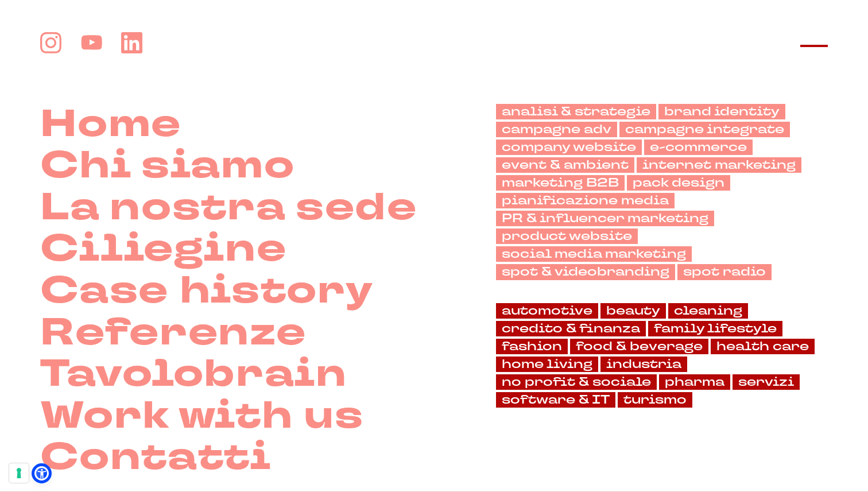 The height and width of the screenshot is (492, 868). Describe the element at coordinates (724, 272) in the screenshot. I see `a: spot radio` at that location.